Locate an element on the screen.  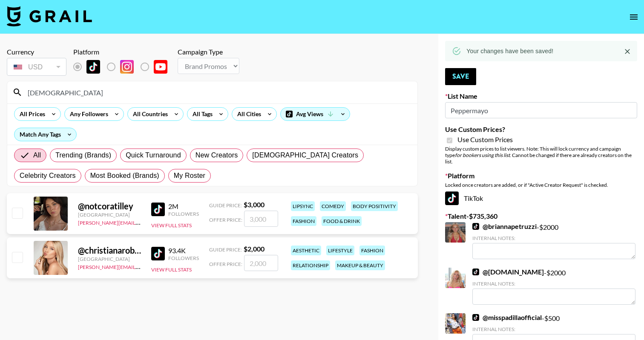
div: All Cities is located at coordinates (248, 114).